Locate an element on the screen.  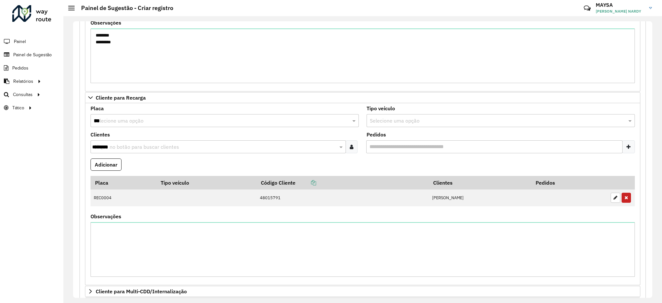
label: Tipo veículo is located at coordinates (381, 108).